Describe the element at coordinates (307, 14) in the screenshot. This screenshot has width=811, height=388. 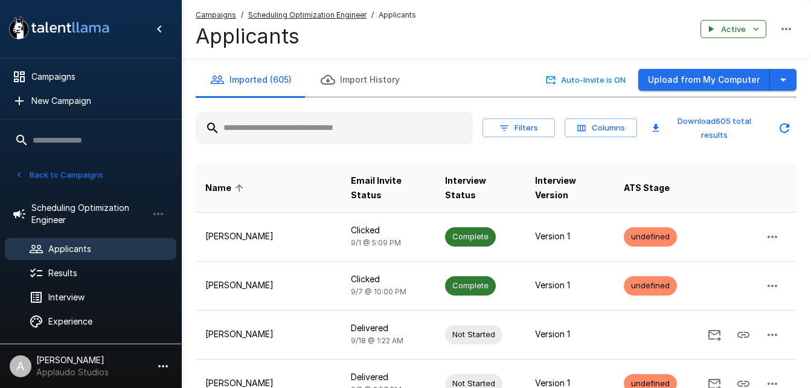
I see `u: Scheduling Optimization Engineer` at that location.